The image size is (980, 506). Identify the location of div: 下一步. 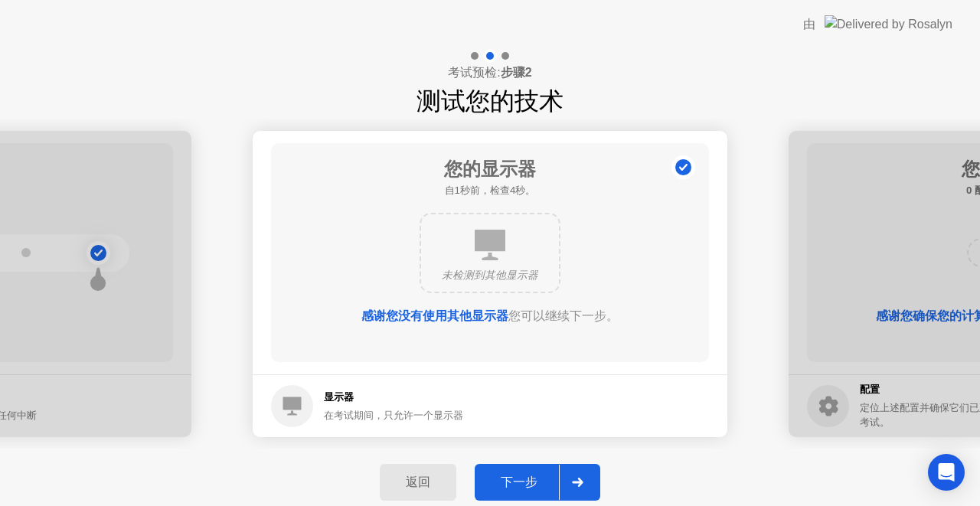
(519, 483).